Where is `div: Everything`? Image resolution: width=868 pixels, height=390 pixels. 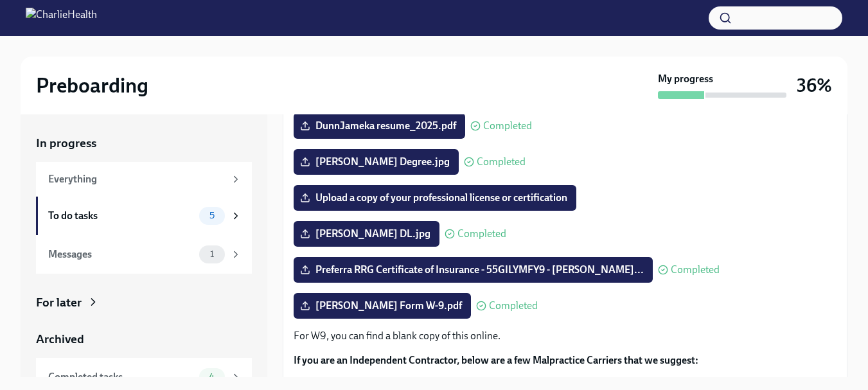
div: Everything is located at coordinates (136, 179).